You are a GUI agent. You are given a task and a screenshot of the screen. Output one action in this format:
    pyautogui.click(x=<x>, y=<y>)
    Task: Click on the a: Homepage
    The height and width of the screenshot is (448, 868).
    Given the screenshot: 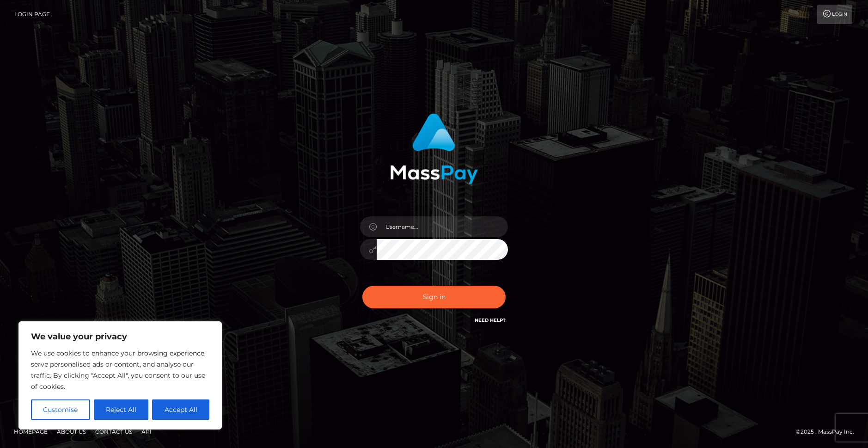 What is the action you would take?
    pyautogui.click(x=30, y=432)
    